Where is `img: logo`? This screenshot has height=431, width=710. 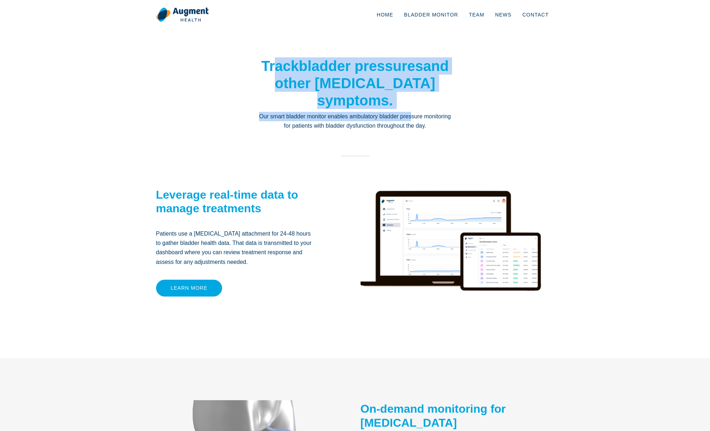 img: logo is located at coordinates (182, 15).